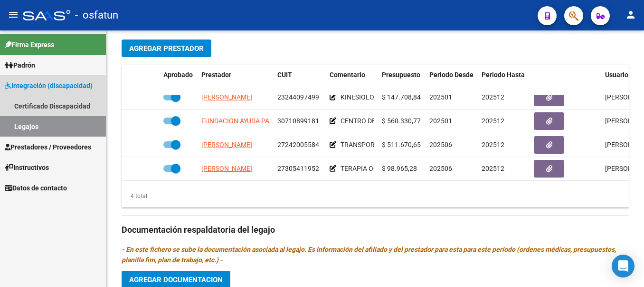 This screenshot has height=287, width=644. I want to click on span: Aprobado, so click(178, 75).